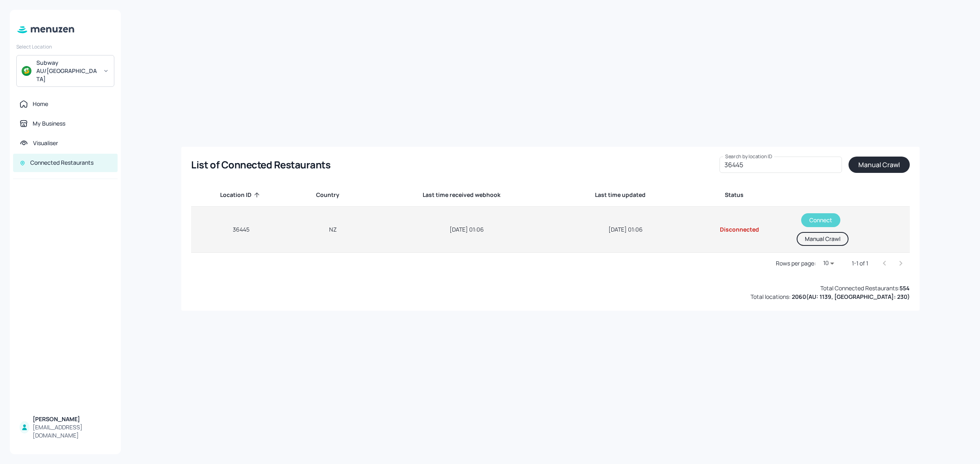 This screenshot has width=980, height=464. Describe the element at coordinates (62, 162) in the screenshot. I see `div: Connected Restaurants` at that location.